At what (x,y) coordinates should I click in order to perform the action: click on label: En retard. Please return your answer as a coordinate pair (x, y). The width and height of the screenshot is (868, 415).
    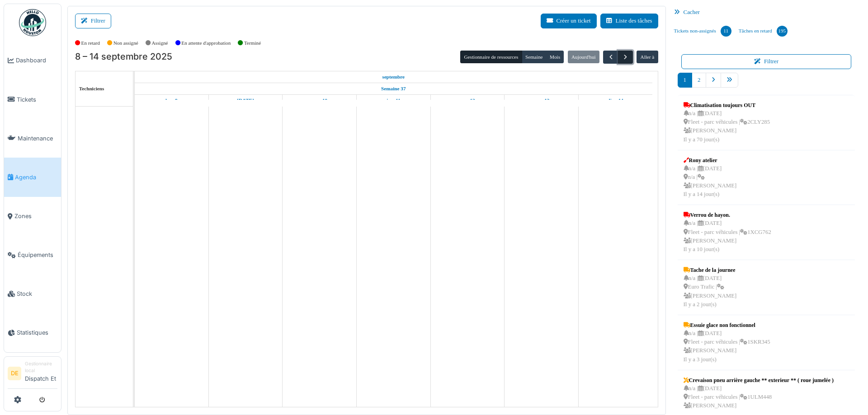
    Looking at the image, I should click on (91, 43).